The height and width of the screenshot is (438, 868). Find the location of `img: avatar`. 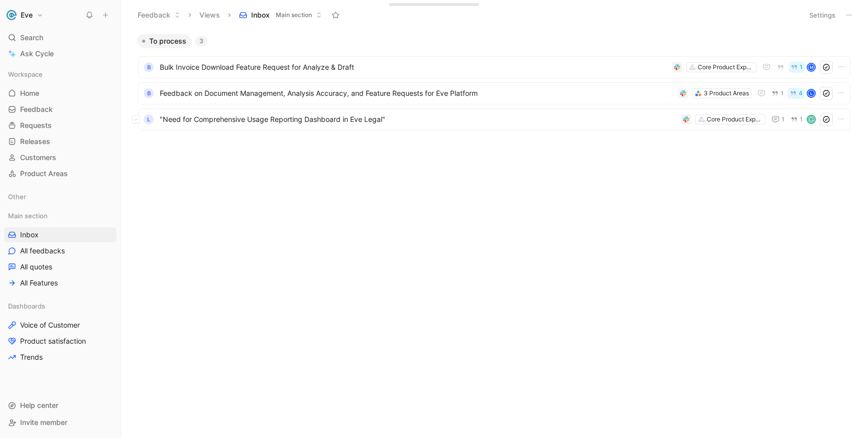

img: avatar is located at coordinates (811, 119).